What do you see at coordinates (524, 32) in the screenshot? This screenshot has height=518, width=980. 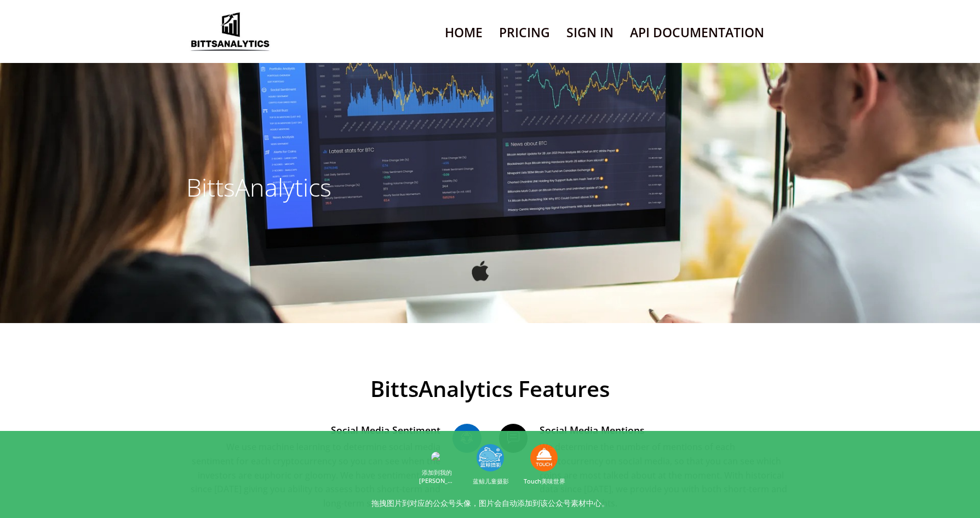 I see `a: Pricing` at bounding box center [524, 32].